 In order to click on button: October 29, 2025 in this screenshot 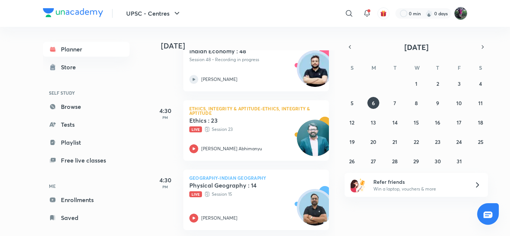, I will do `click(416, 161)`.